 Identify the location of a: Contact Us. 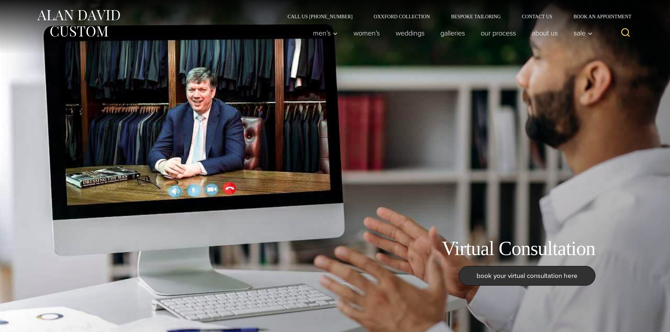
(537, 17).